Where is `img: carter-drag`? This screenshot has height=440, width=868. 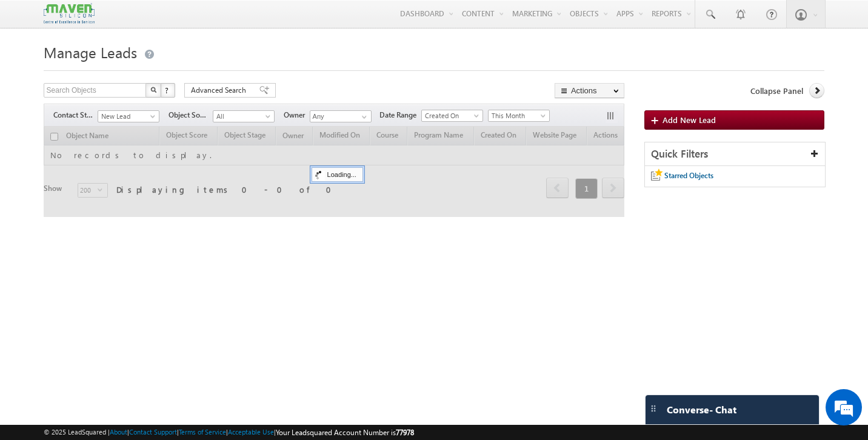
img: carter-drag is located at coordinates (654, 409).